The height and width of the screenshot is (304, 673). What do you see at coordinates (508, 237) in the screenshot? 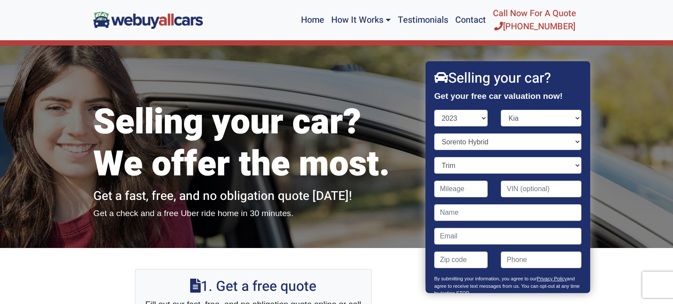
I see `input: Email` at bounding box center [508, 237].